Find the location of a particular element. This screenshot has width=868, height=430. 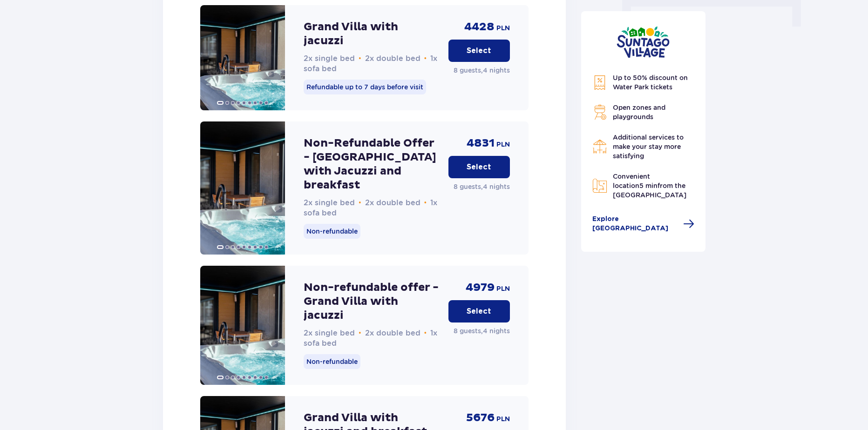

span: Up to 50% discount on Water Park tickets is located at coordinates (650, 83).